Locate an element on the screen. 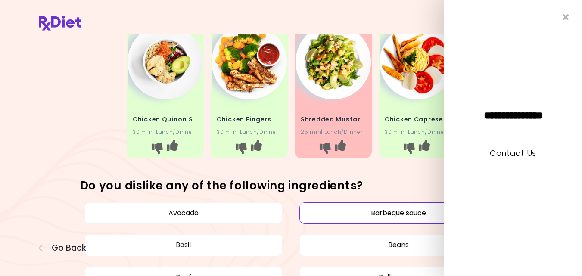  a: Contact Us is located at coordinates (513, 153).